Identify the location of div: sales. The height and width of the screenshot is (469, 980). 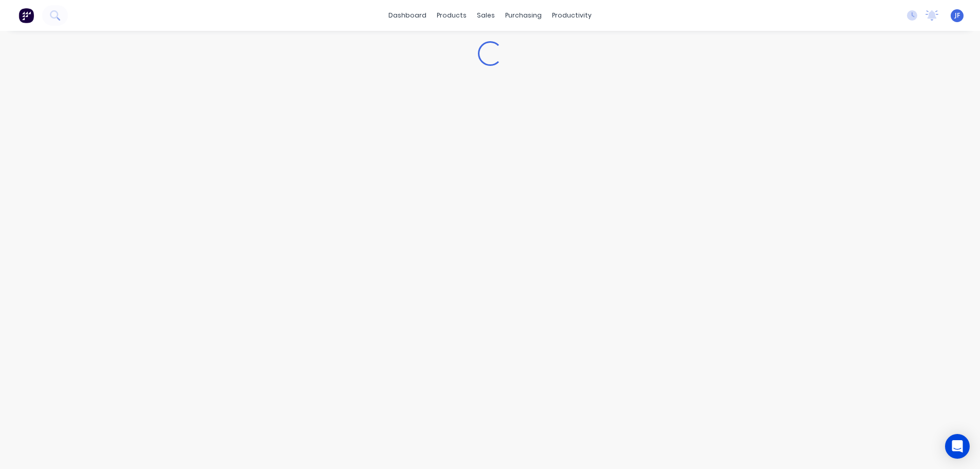
(486, 16).